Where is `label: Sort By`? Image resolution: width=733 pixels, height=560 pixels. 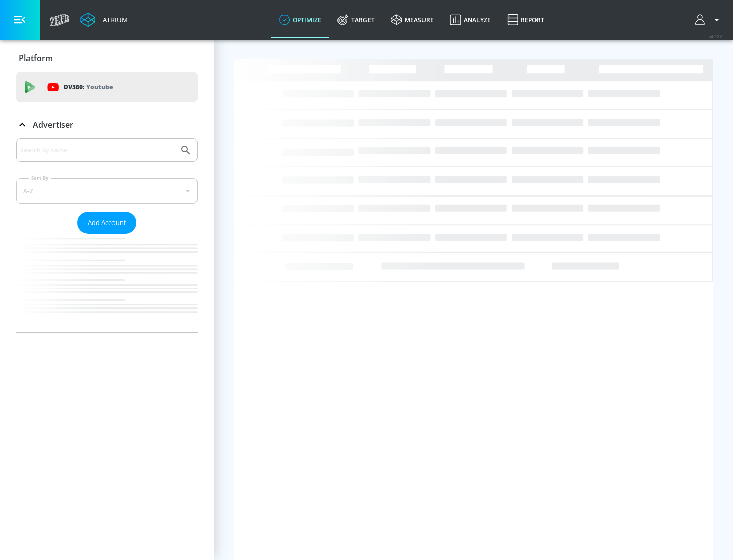
label: Sort By is located at coordinates (39, 178).